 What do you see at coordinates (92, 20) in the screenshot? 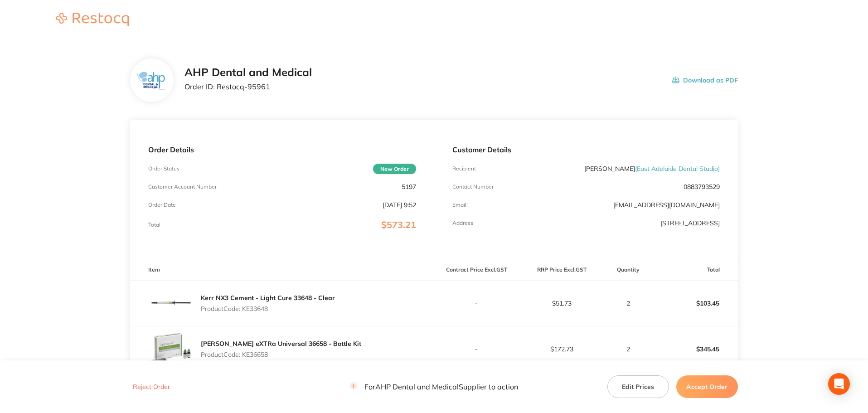
I see `a: Restocq logo` at bounding box center [92, 20].